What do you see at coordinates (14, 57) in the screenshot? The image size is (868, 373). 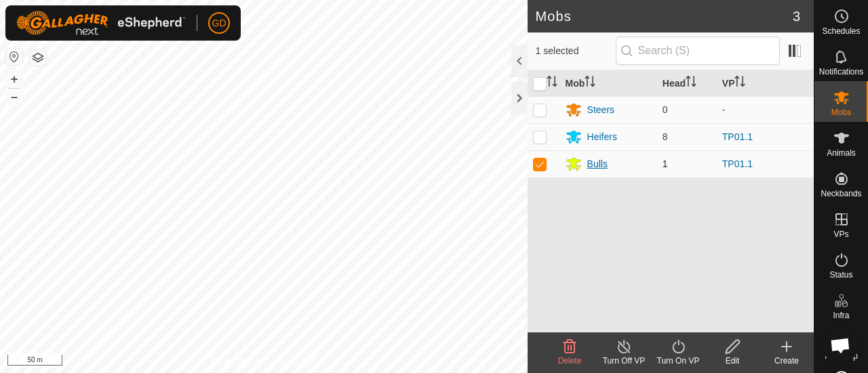 I see `button: Reset Map` at bounding box center [14, 57].